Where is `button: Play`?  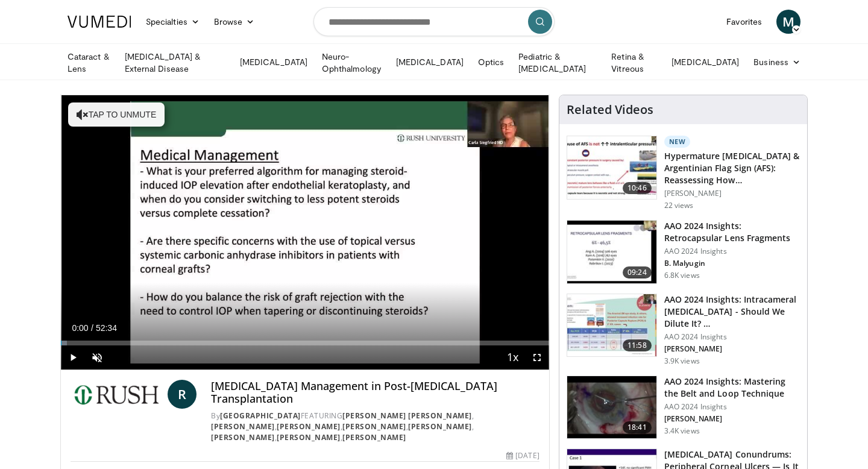
button: Play is located at coordinates (73, 357).